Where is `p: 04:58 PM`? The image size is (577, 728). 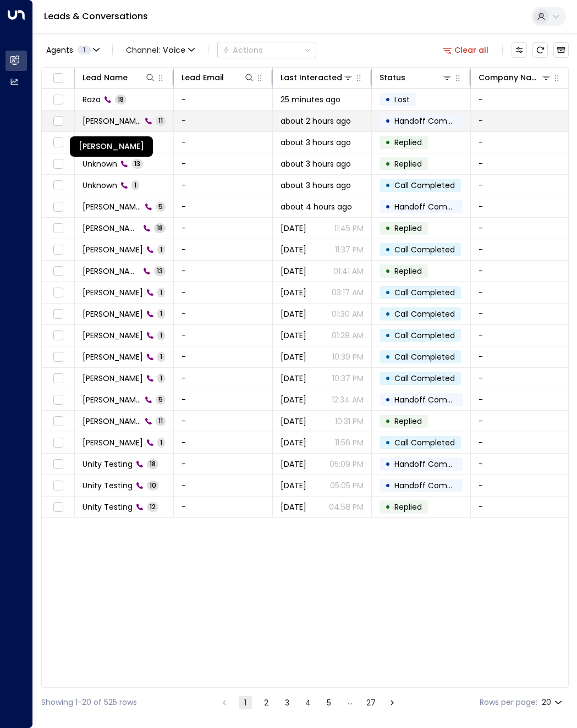
p: 04:58 PM is located at coordinates (346, 507).